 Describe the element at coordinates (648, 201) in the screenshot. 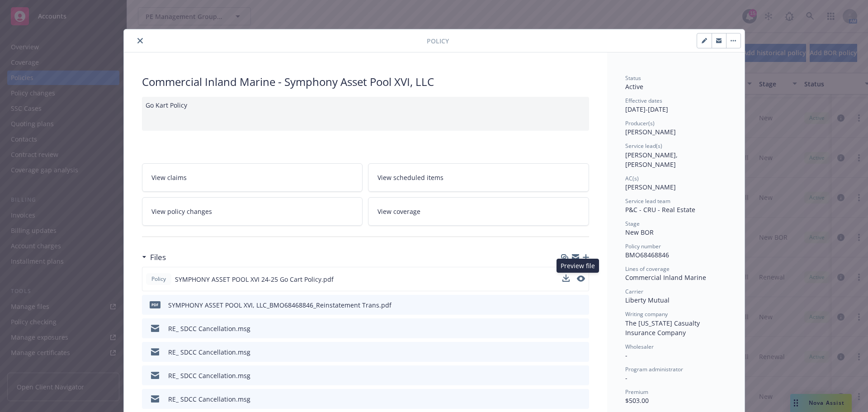

I see `span: Service lead team` at that location.